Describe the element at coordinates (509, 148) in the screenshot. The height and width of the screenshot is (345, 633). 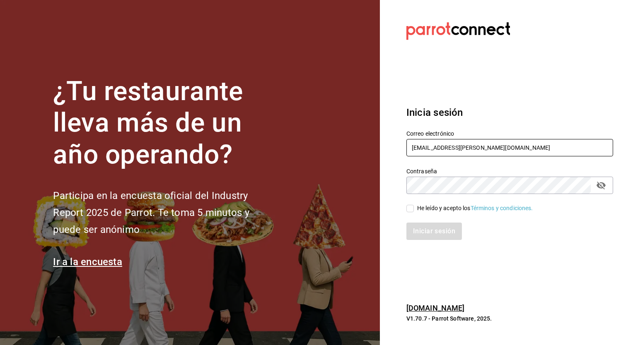
I see `input: Ingresa tu correo electrónico` at that location.